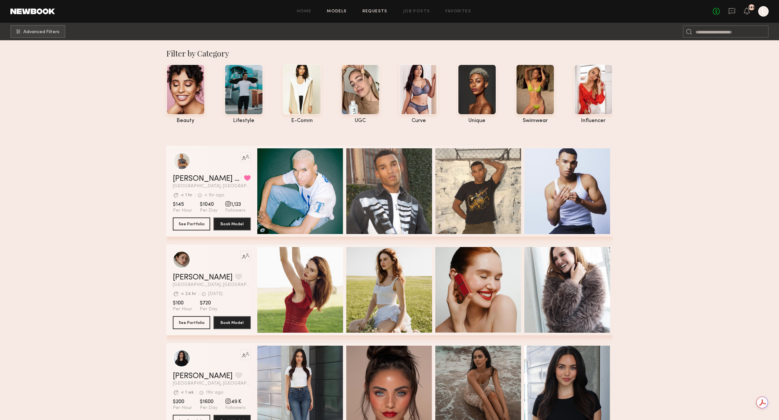  I want to click on span: $1040, so click(209, 205).